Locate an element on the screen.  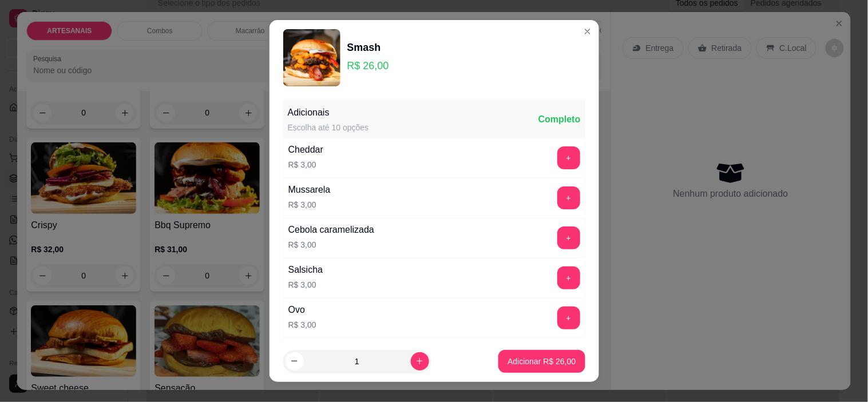
div: Cebola caramelizada is located at coordinates (331, 230).